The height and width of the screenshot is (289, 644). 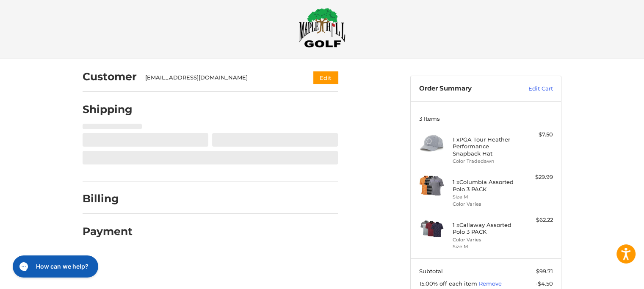 What do you see at coordinates (465, 89) in the screenshot?
I see `h3: Order Summary` at bounding box center [465, 89].